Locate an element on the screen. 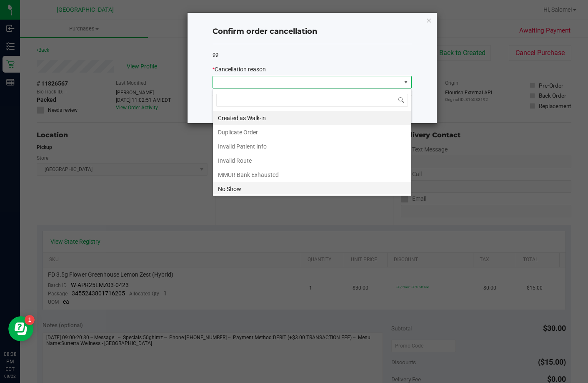 This screenshot has height=383, width=588. li: Created as Walk-in is located at coordinates (312, 118).